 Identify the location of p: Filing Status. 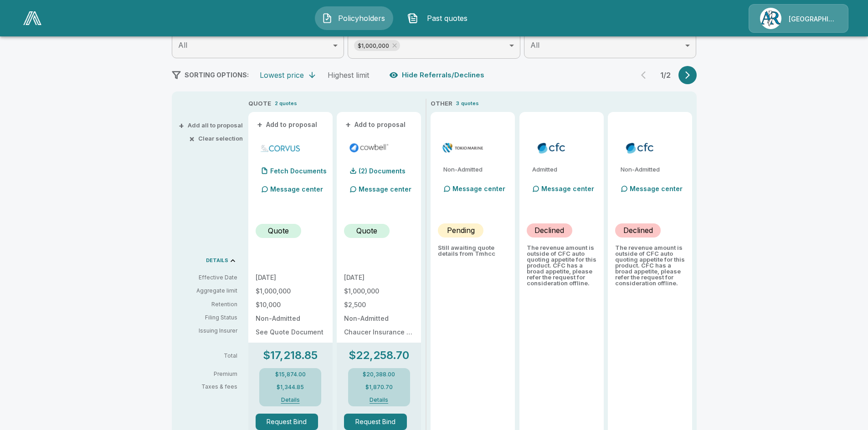
(208, 318).